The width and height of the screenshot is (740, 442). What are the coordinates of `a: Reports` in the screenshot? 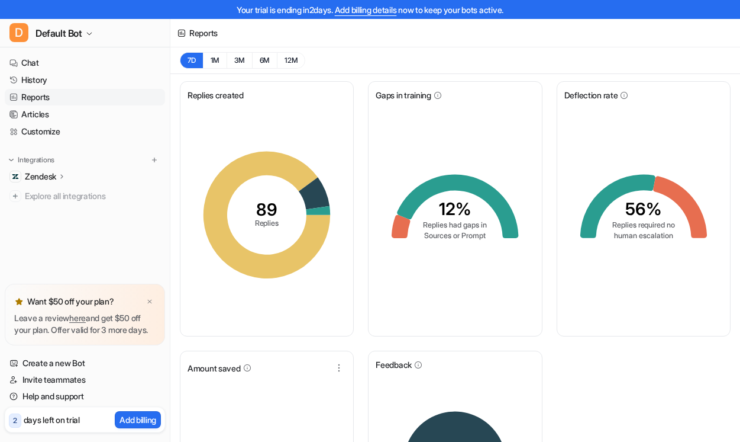 It's located at (85, 97).